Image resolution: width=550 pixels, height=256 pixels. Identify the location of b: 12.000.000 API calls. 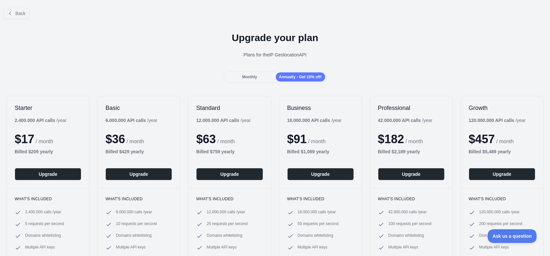
(218, 120).